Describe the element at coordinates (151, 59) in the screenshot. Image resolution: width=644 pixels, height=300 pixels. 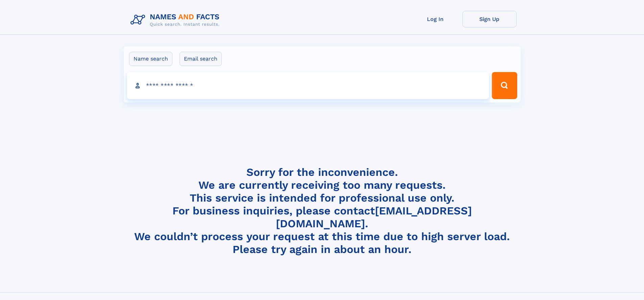
I see `label: Name search` at that location.